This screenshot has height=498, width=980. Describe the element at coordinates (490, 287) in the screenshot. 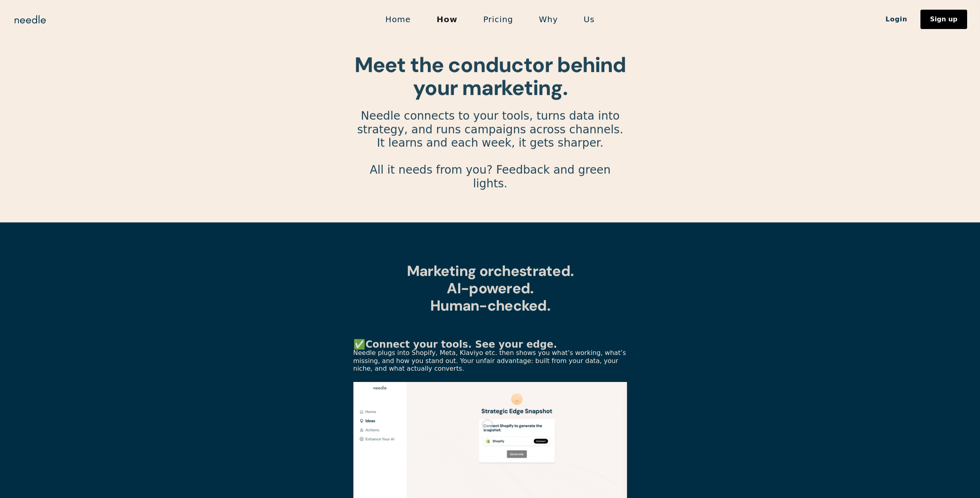

I see `strong: Marketing orchestrated. AI-powered. Human-checked.` at that location.